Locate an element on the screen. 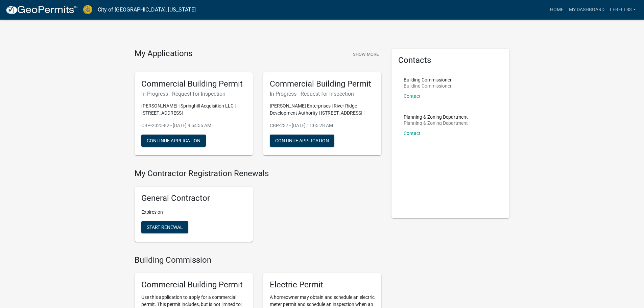 The height and width of the screenshot is (308, 644). h4: Building Commission is located at coordinates (258, 260).